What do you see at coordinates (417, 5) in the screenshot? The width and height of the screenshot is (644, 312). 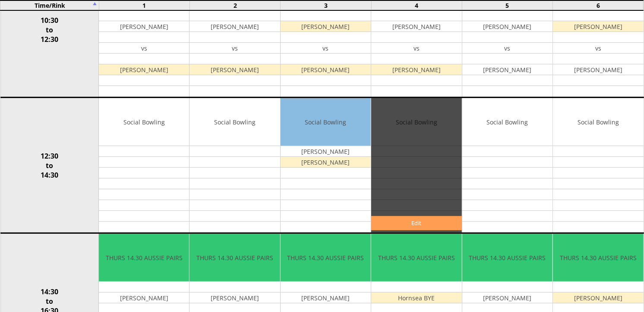 I see `td: 4` at bounding box center [417, 5].